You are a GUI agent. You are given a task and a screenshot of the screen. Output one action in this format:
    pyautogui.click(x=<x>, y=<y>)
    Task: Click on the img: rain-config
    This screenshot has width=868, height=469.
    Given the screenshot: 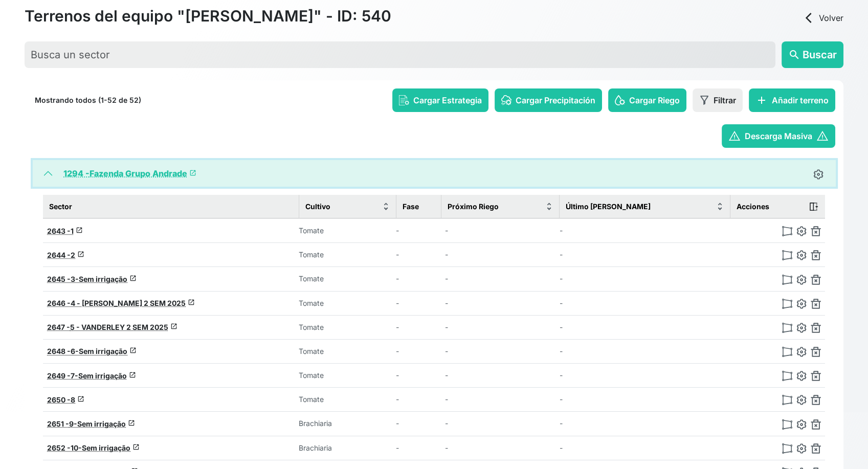 What is the action you would take?
    pyautogui.click(x=506, y=100)
    